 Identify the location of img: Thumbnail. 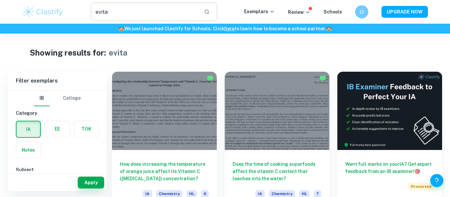
(390, 111).